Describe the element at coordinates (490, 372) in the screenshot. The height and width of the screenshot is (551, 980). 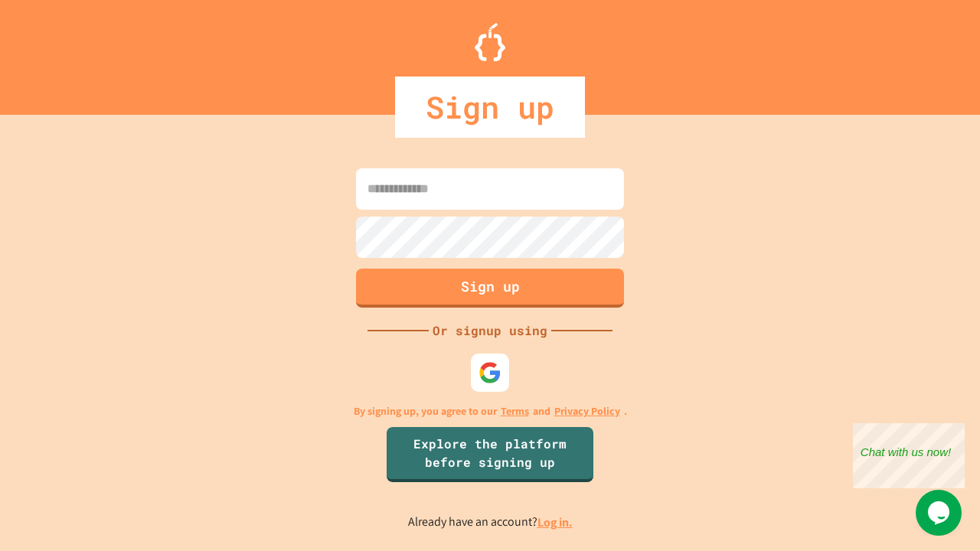
I see `img: google-icon.svg` at that location.